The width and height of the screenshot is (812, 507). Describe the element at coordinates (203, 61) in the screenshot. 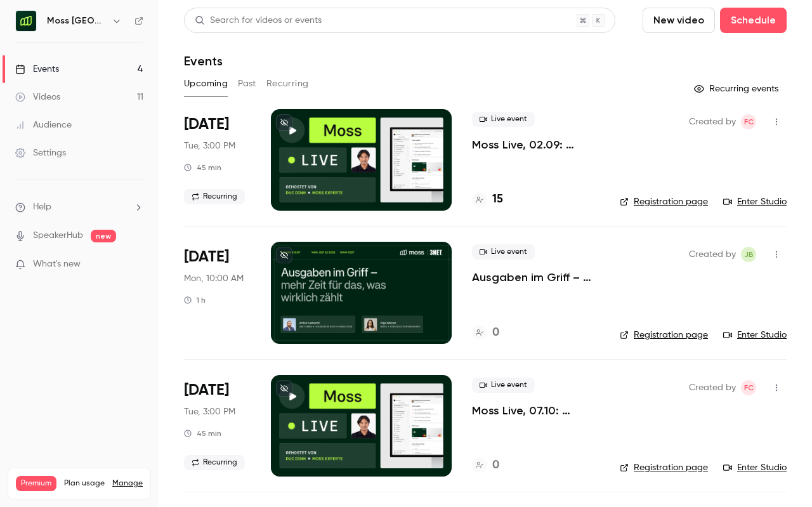

I see `h1: Events` at that location.